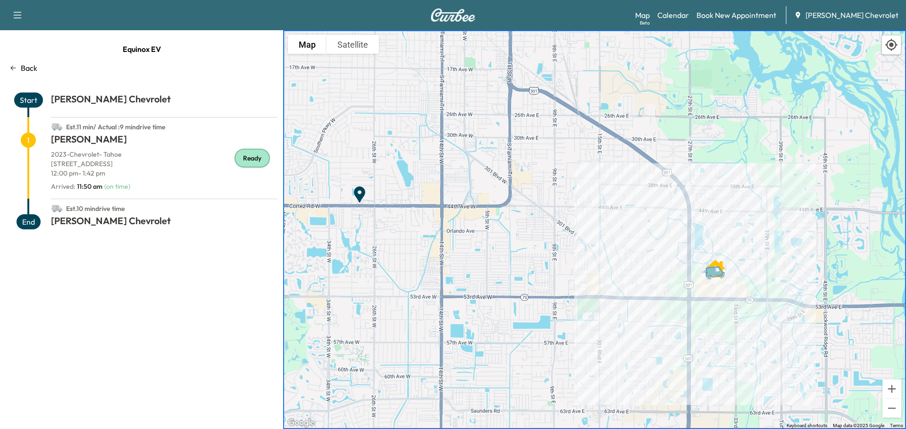 Image resolution: width=906 pixels, height=429 pixels. What do you see at coordinates (891, 408) in the screenshot?
I see `button: Zoom out` at bounding box center [891, 408].